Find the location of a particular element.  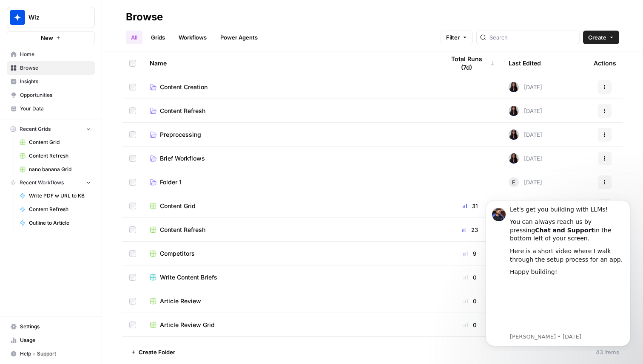

span: Article Review Grid is located at coordinates (187, 325).